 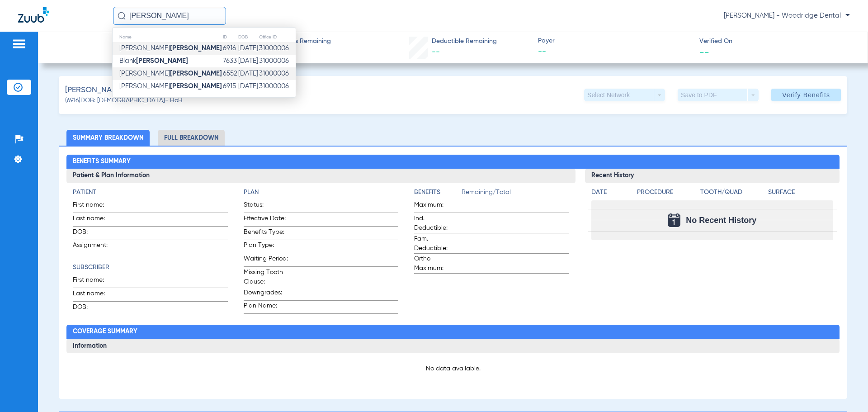 I want to click on span: Remaining/Total, so click(x=515, y=194).